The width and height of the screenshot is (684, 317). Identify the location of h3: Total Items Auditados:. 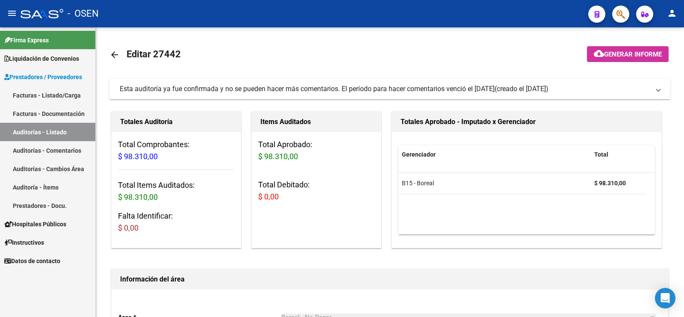
(176, 191).